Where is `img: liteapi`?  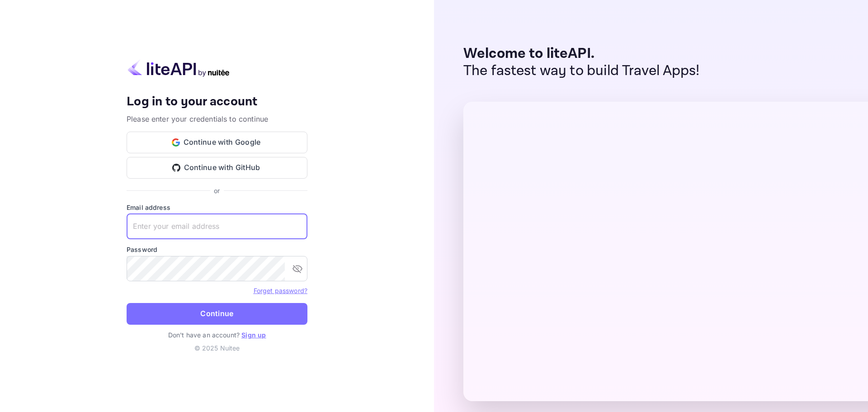 img: liteapi is located at coordinates (179, 68).